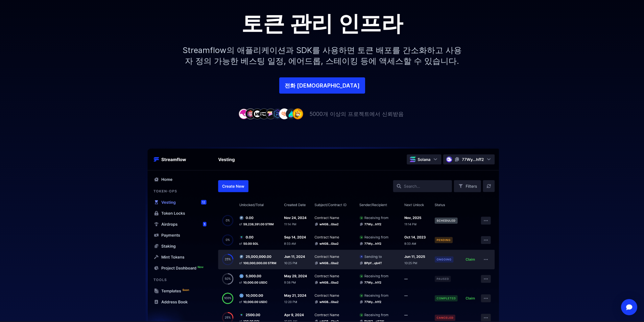 The image size is (644, 322). What do you see at coordinates (244, 114) in the screenshot?
I see `img: 회사-1` at bounding box center [244, 114].